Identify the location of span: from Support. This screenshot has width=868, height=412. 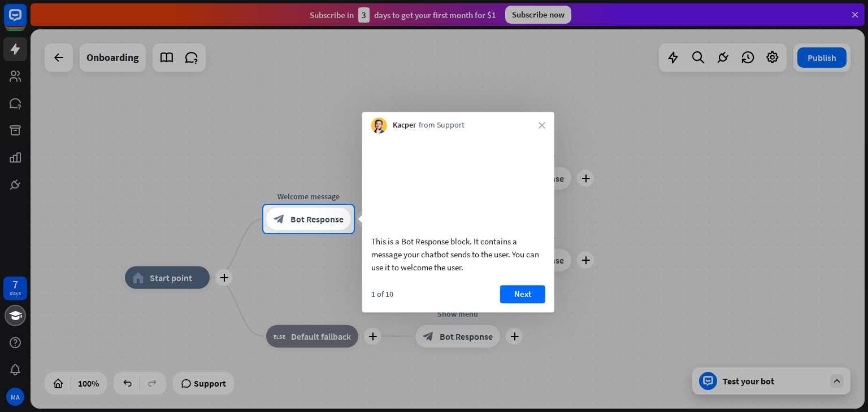
(441, 126).